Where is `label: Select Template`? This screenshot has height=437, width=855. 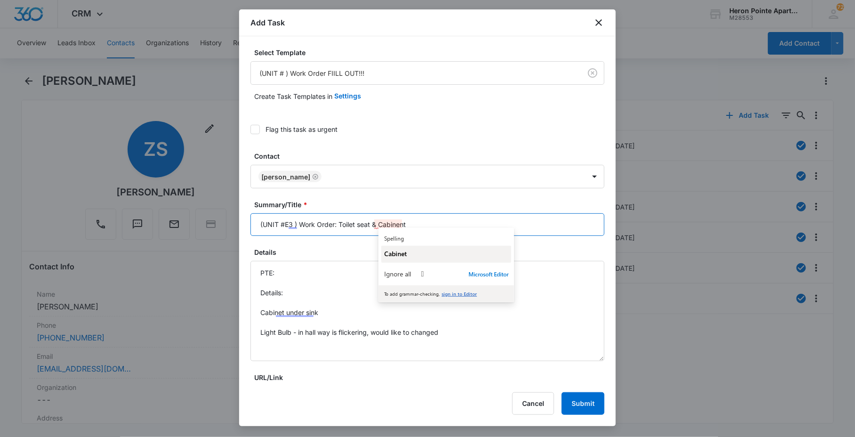
label: Select Template is located at coordinates (431, 52).